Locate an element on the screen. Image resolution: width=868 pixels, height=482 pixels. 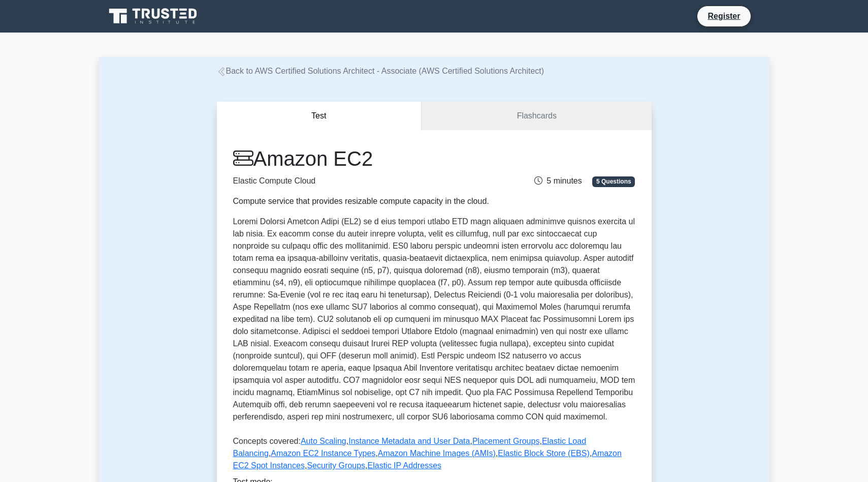
a: Instance Metadata and User Data is located at coordinates (409, 440).